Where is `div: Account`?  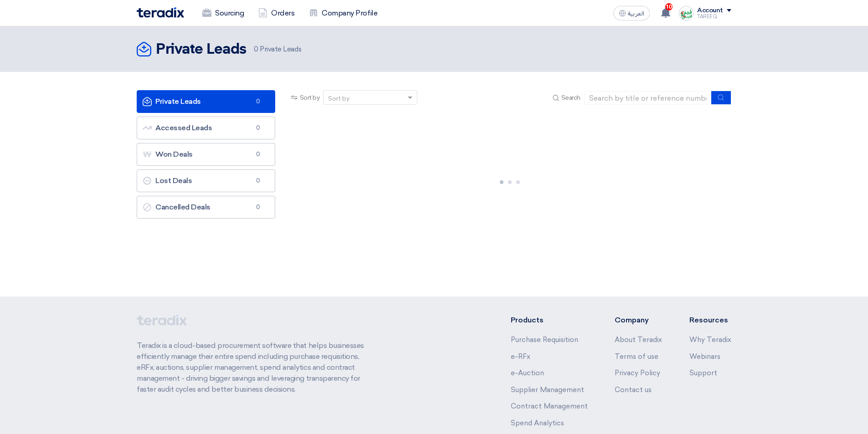 div: Account is located at coordinates (710, 11).